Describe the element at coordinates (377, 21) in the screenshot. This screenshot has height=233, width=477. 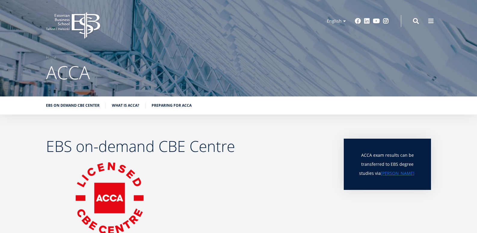
I see `a: Youtube` at that location.